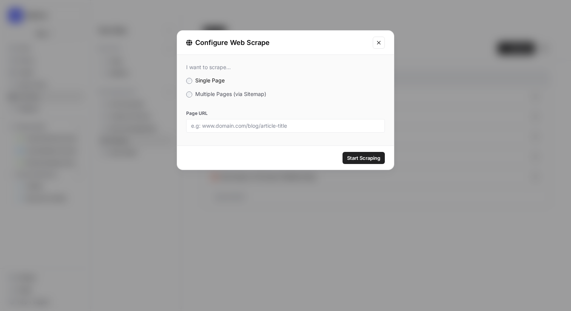  I want to click on button: Close modal, so click(378, 43).